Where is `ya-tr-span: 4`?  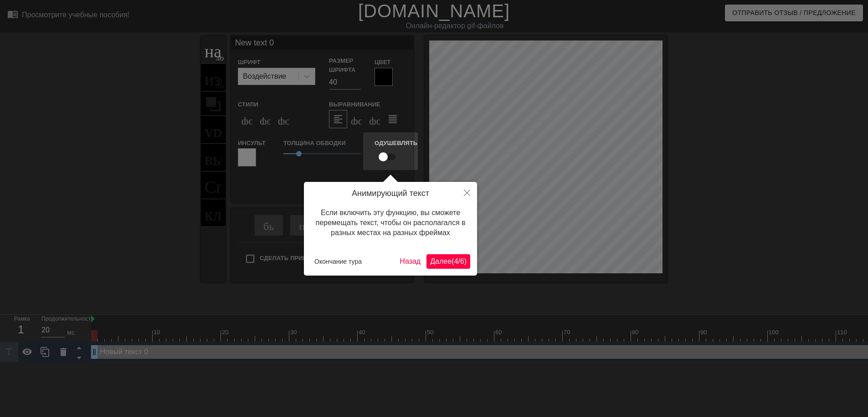
ya-tr-span: 4 is located at coordinates (455, 261).